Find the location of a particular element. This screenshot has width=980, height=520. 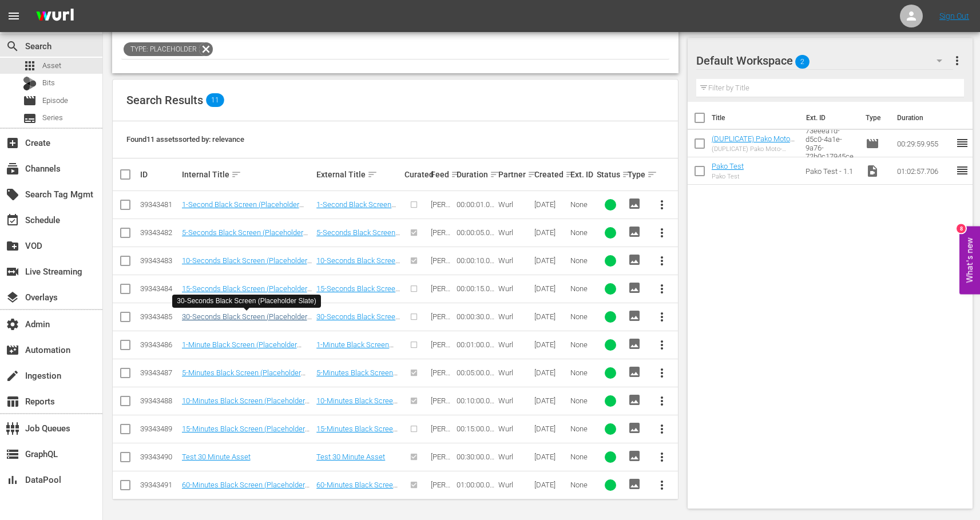

span: Ingestion is located at coordinates (12, 376).